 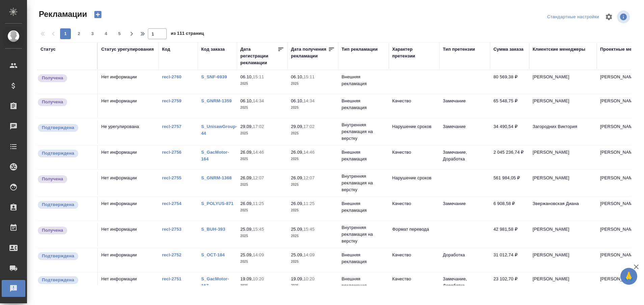 I want to click on a: recl-2760, so click(x=172, y=77).